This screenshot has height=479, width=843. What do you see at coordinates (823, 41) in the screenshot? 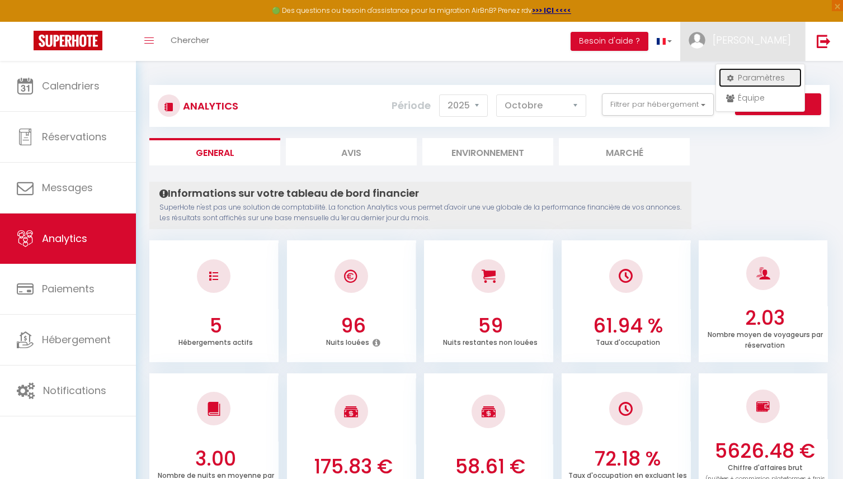
I see `img: logout` at bounding box center [823, 41].